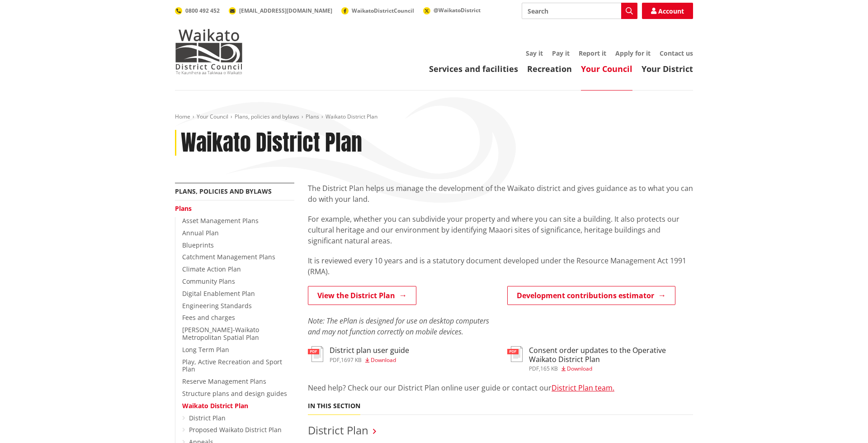 The width and height of the screenshot is (868, 443). What do you see at coordinates (206, 349) in the screenshot?
I see `a: Long Term Plan` at bounding box center [206, 349].